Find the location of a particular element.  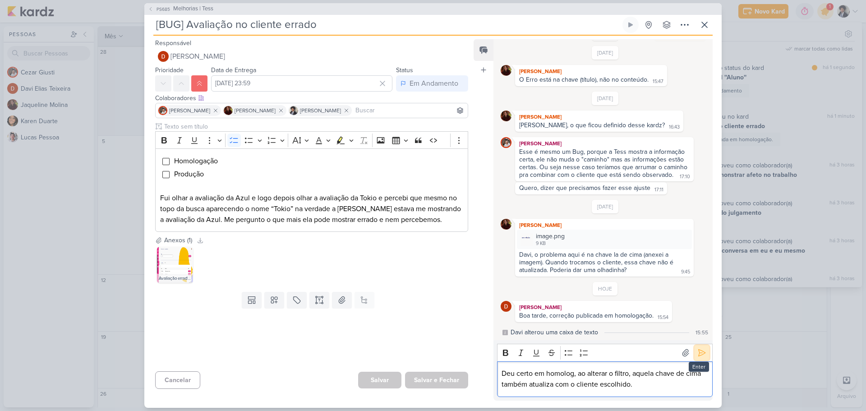

label: Responsável is located at coordinates (173, 43).